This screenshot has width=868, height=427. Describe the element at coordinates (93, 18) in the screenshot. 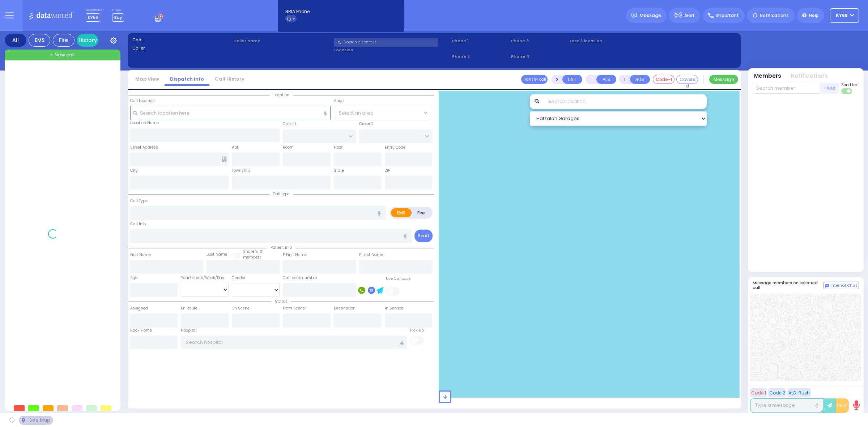

I see `span: KY56` at that location.